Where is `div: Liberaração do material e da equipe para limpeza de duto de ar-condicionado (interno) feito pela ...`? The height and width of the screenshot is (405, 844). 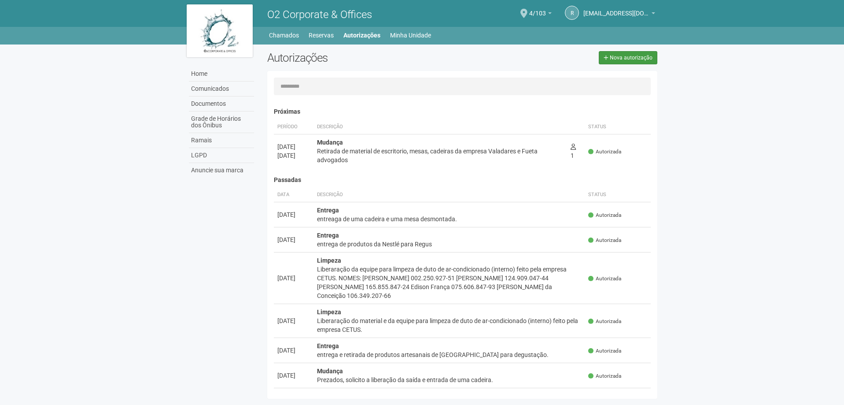
div: Liberaração do material e da equipe para limpeza de duto de ar-condicionado (interno) feito pela ... is located at coordinates (449, 325).